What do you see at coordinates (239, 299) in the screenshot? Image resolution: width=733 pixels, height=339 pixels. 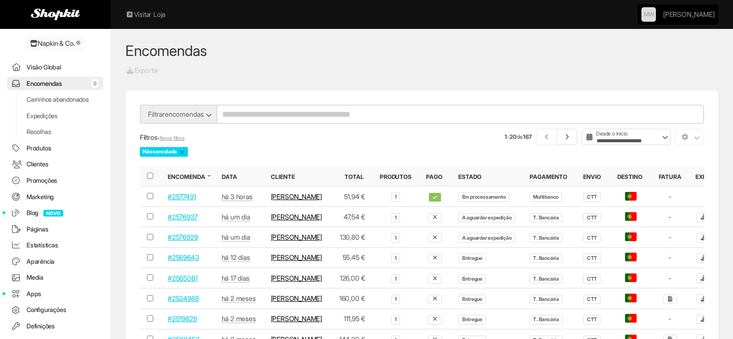 I see `abbr: 14 jul 2025 às 14:57` at bounding box center [239, 299].